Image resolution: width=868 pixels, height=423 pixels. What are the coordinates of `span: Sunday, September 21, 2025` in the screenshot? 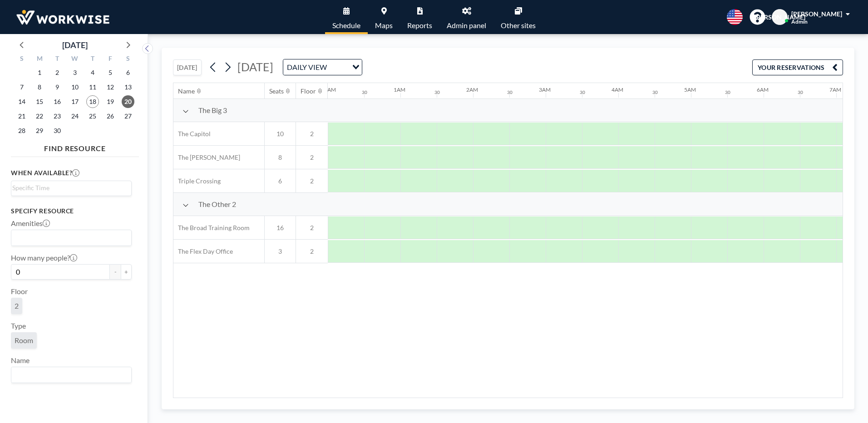 It's located at (22, 116).